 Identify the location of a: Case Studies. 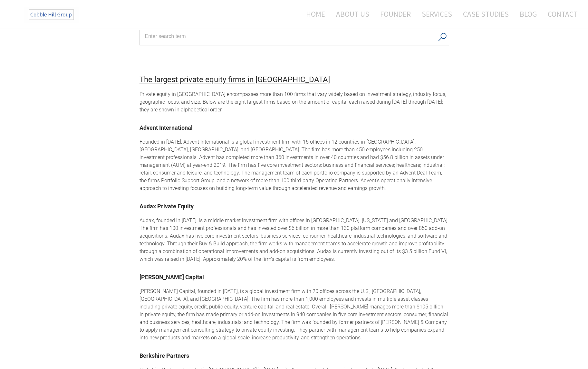
(486, 14).